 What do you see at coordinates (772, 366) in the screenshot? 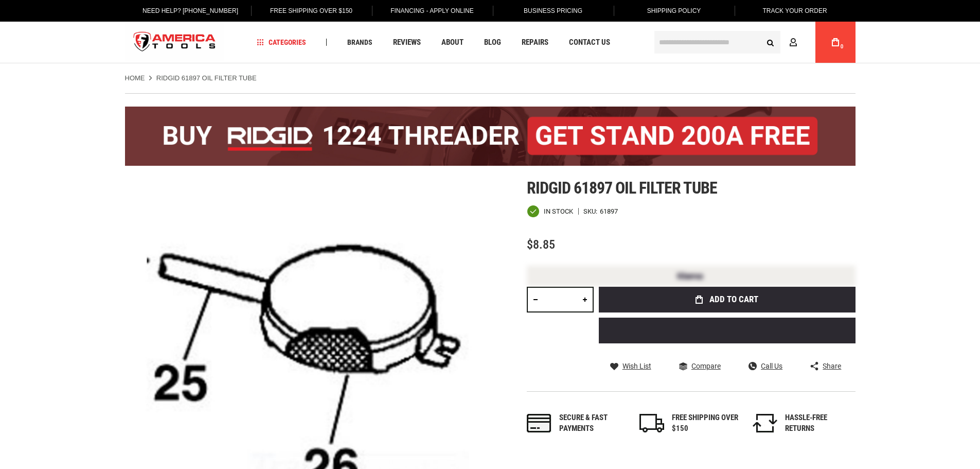
I see `span: Call Us` at bounding box center [772, 366].